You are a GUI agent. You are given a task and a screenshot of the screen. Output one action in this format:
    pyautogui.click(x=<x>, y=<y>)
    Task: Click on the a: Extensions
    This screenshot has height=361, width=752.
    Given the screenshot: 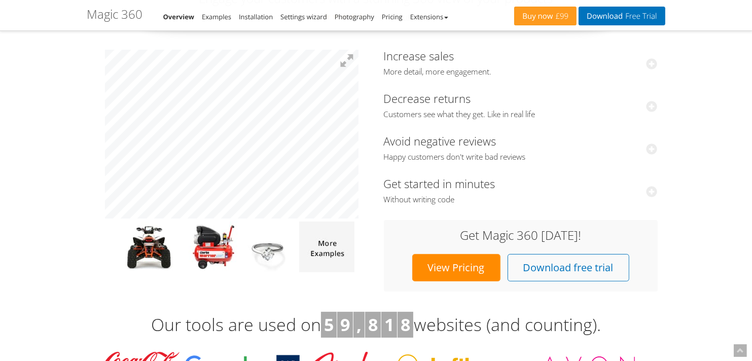 What is the action you would take?
    pyautogui.click(x=429, y=17)
    